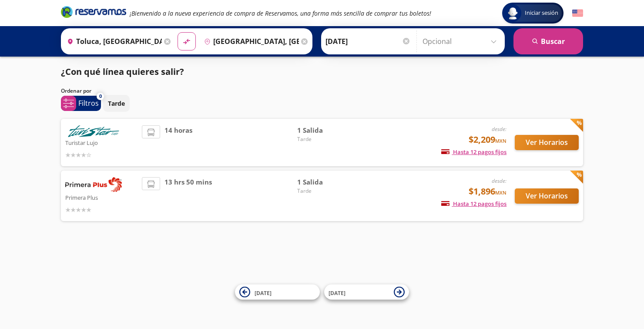  Describe the element at coordinates (116, 103) in the screenshot. I see `p: Tarde` at that location.